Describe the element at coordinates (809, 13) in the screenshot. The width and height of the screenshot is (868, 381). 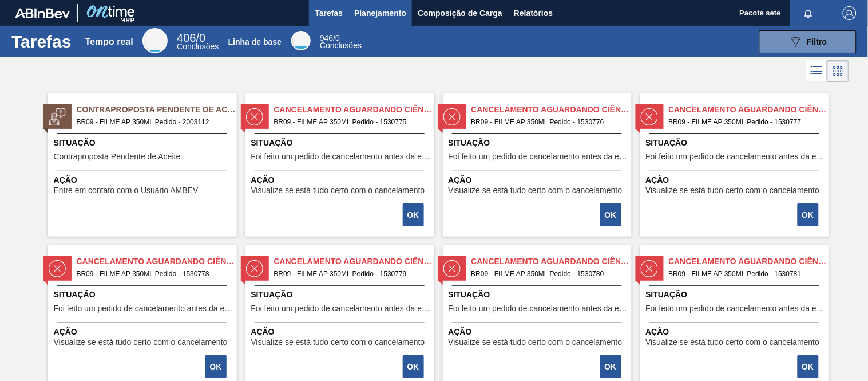
I see `button: Notificações` at that location.